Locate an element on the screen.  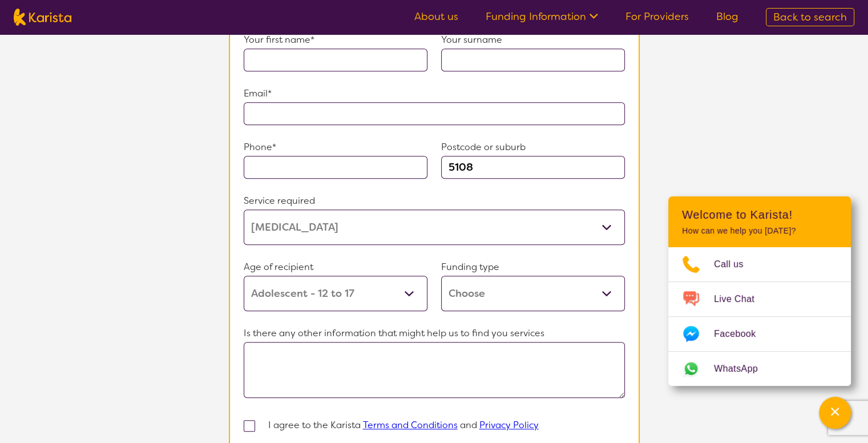
a: For Providers is located at coordinates (657, 17).